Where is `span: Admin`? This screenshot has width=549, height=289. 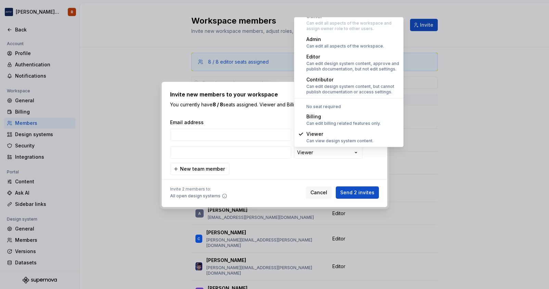 span: Admin is located at coordinates (313, 39).